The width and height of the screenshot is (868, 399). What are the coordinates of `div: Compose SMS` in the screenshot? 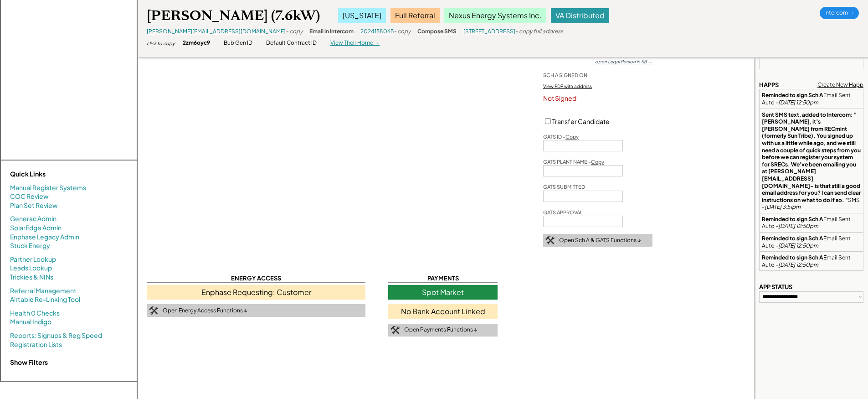 It's located at (437, 31).